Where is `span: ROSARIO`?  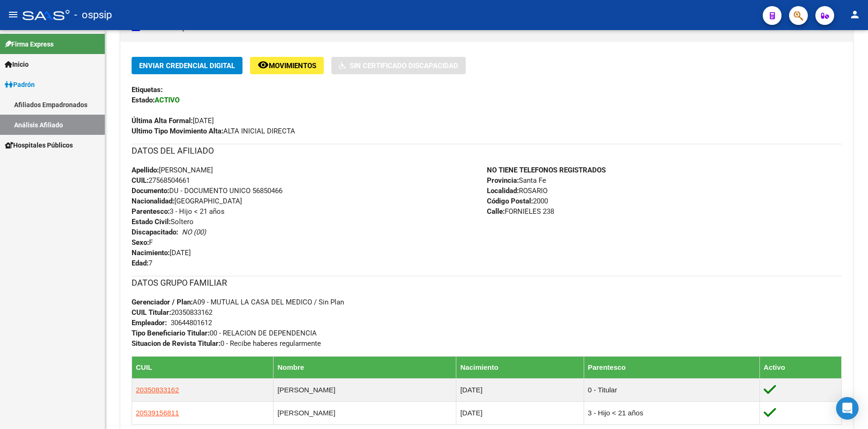 span: ROSARIO is located at coordinates (517, 190).